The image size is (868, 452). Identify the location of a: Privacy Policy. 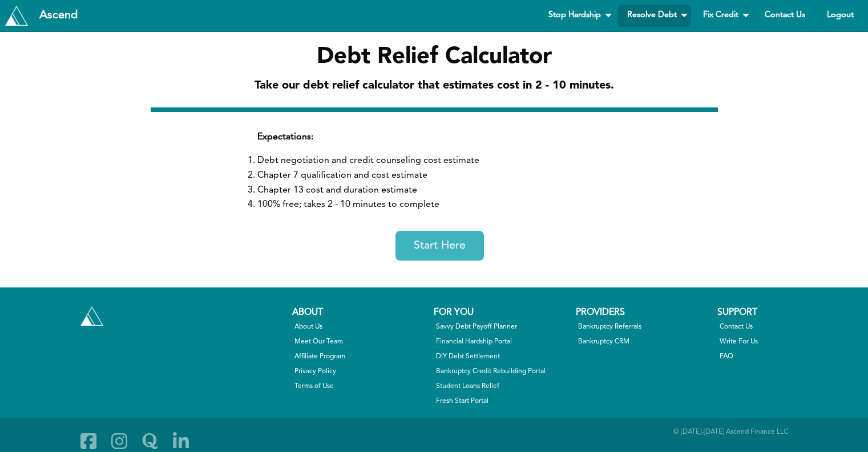
(360, 372).